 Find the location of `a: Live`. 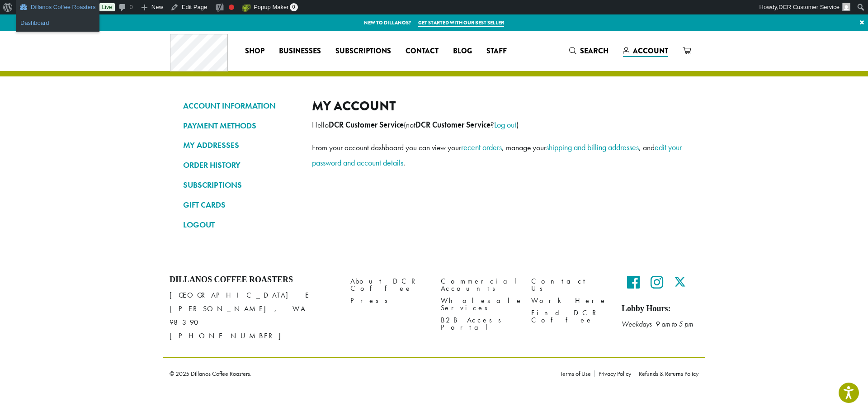

a: Live is located at coordinates (107, 7).